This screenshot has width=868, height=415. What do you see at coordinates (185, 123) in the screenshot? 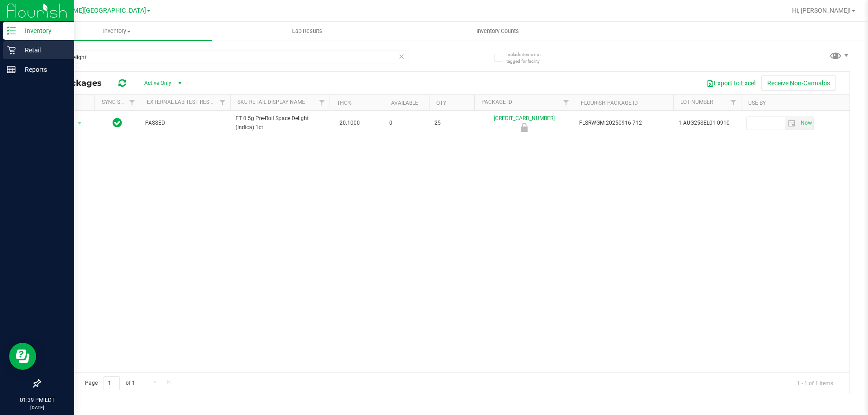
I see `span: PASSED` at bounding box center [185, 123].